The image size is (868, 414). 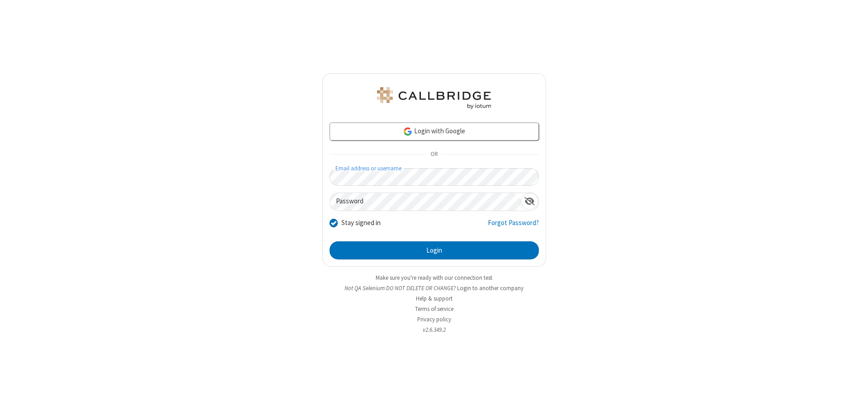 I want to click on a: Make sure you're ready with our connection test, so click(x=434, y=277).